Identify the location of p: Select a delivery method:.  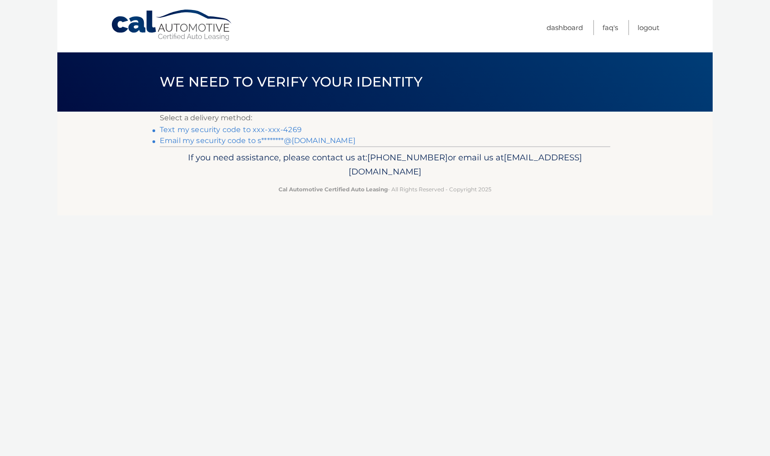
(385, 118).